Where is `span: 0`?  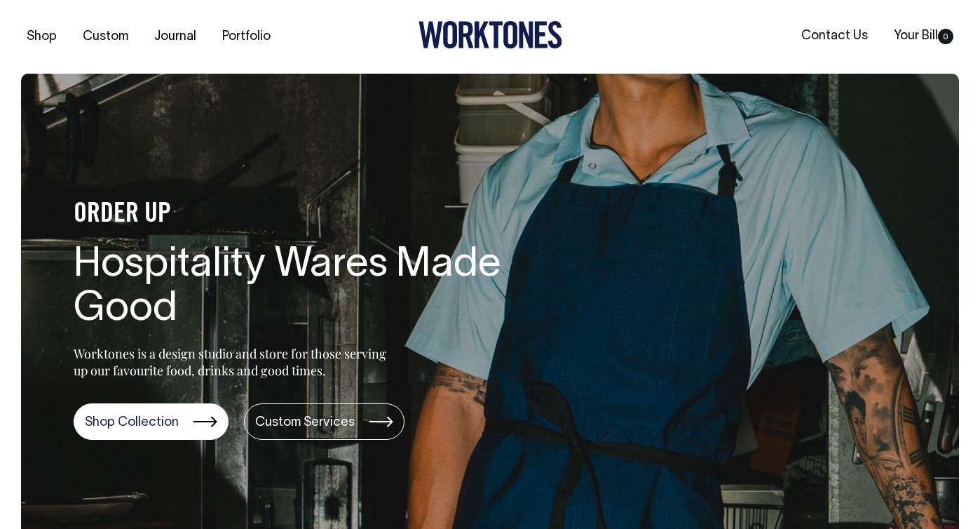
span: 0 is located at coordinates (946, 36).